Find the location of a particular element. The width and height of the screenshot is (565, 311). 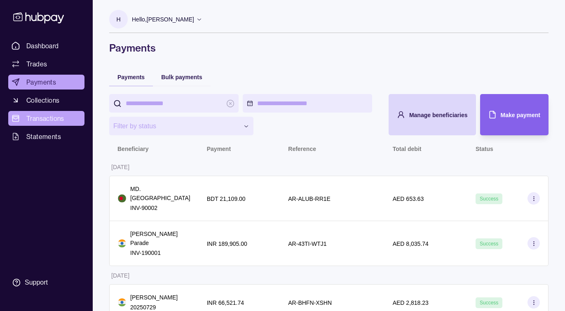

a: Dashboard is located at coordinates (46, 46).